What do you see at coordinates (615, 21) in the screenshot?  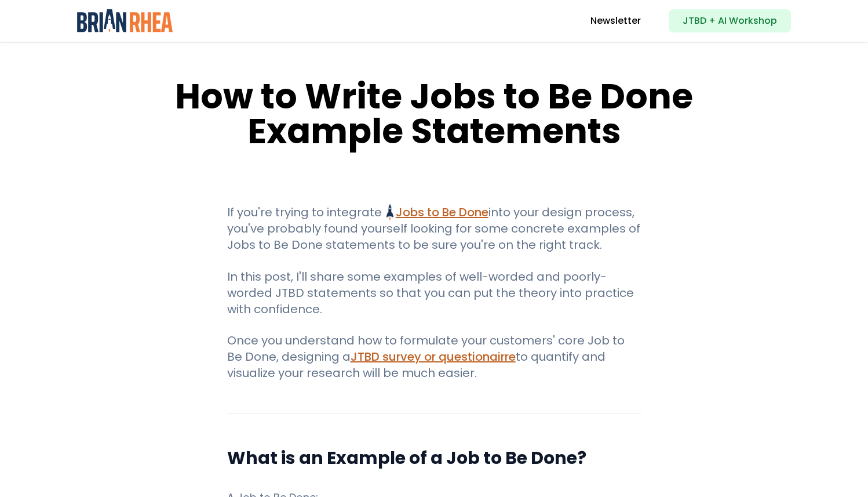 I see `a: Newsletter` at bounding box center [615, 21].